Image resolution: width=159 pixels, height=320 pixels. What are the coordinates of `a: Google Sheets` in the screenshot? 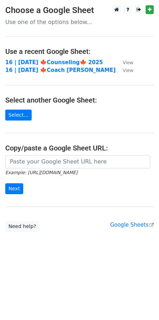 It's located at (132, 225).